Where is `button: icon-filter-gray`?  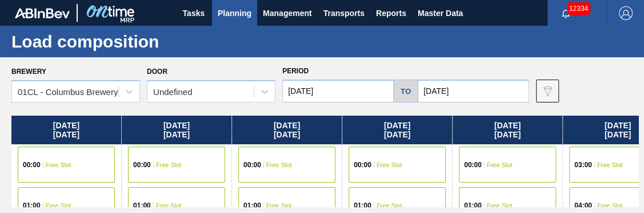 button: icon-filter-gray is located at coordinates (548, 91).